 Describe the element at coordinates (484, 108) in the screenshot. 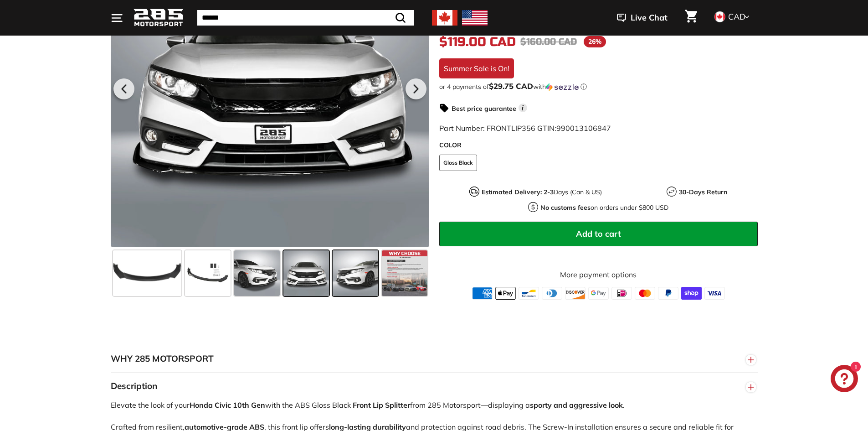

I see `strong: Best price guarantee` at that location.